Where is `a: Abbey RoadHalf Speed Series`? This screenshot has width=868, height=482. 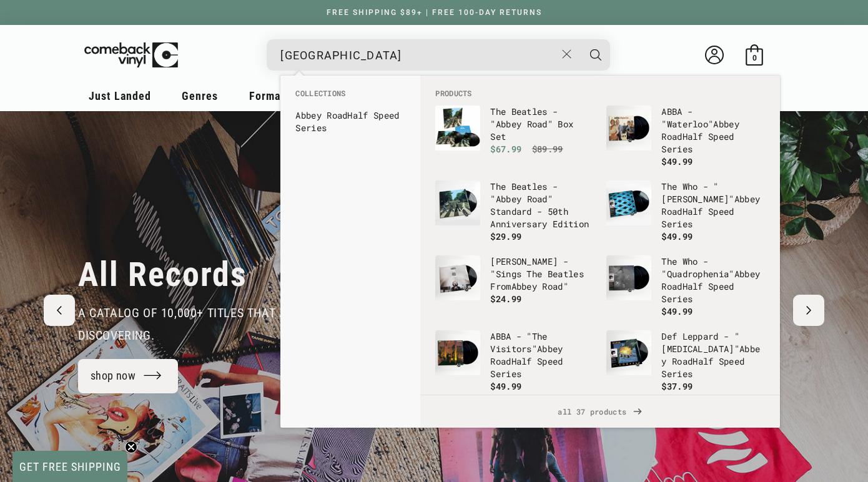
a: Abbey RoadHalf Speed Series is located at coordinates (350, 122).